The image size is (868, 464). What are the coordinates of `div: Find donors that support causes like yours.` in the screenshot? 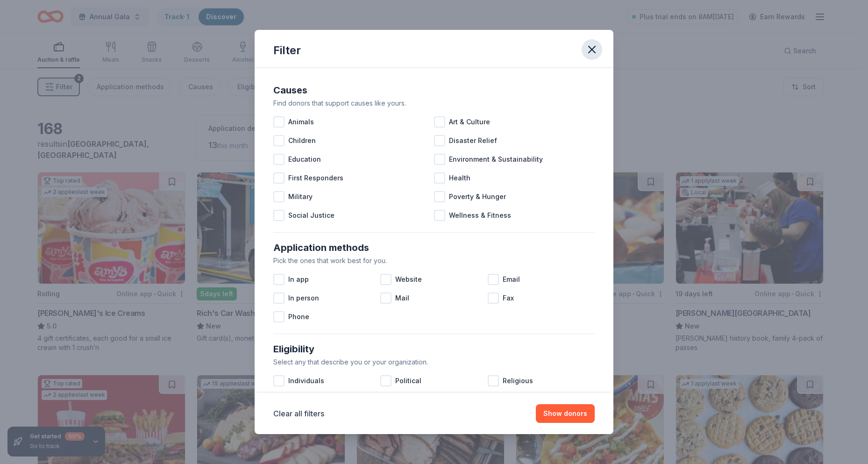 It's located at (434, 103).